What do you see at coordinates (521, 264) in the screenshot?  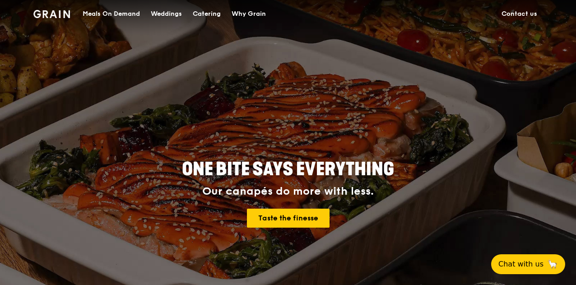 I see `span: Chat with us` at bounding box center [521, 264].